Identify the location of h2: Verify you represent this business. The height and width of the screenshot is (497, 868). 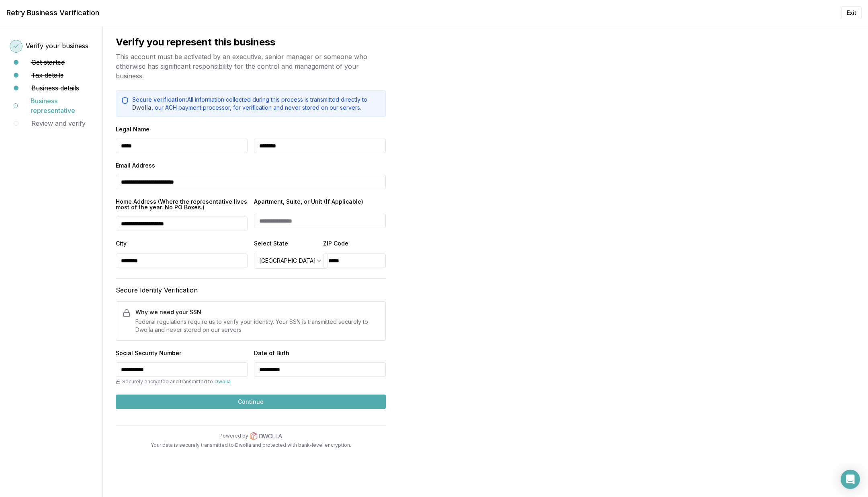
(251, 42).